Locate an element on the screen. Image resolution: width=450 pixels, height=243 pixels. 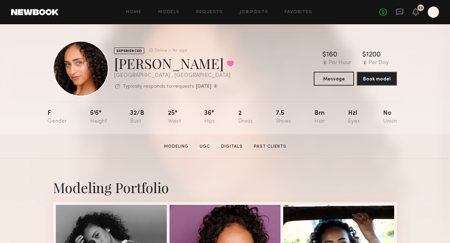
a: Models is located at coordinates (168, 12).